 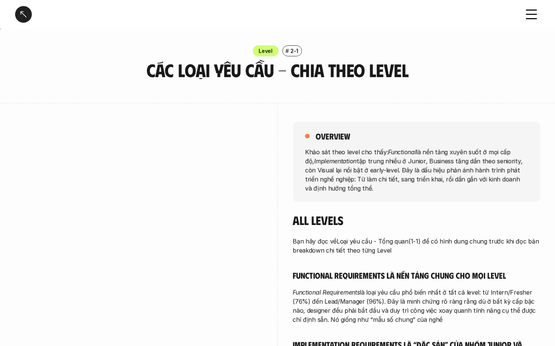 What do you see at coordinates (416, 306) in the screenshot?
I see `p: là loại yêu cầu phổ biến nhất ở tất cả level: từ Intern/Fresher (76%) đến Lead/Manager (96%). Đây...` at bounding box center [416, 306].